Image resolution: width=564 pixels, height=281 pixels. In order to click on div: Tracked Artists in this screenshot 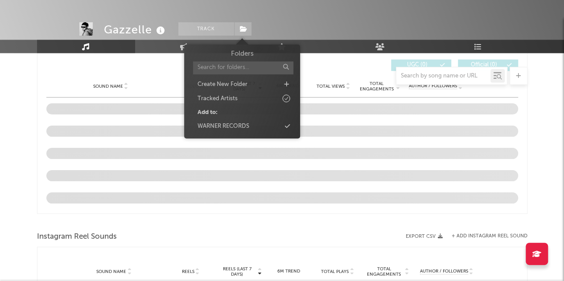, I will do `click(217, 99)`.